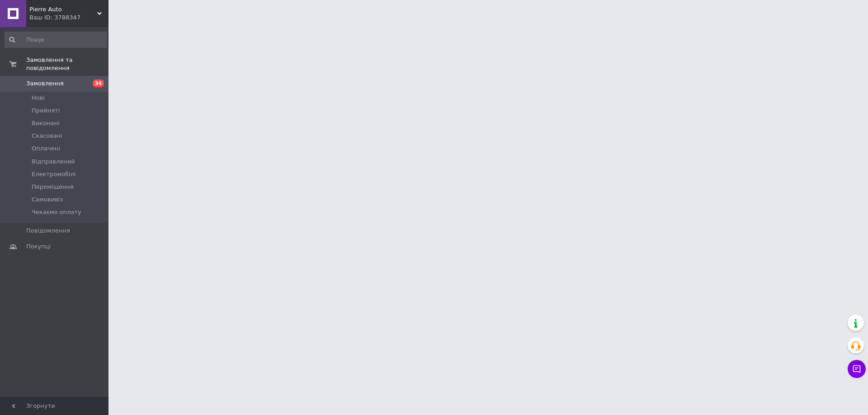 This screenshot has height=415, width=868. What do you see at coordinates (48, 231) in the screenshot?
I see `span: Повідомлення` at bounding box center [48, 231].